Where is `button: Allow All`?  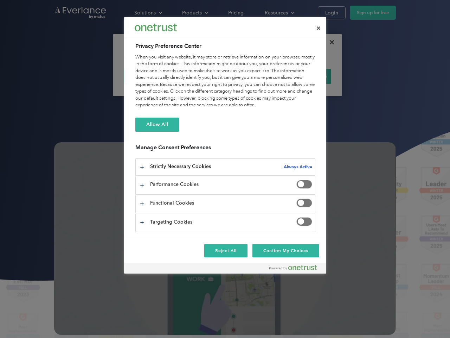
button: Allow All is located at coordinates (157, 125).